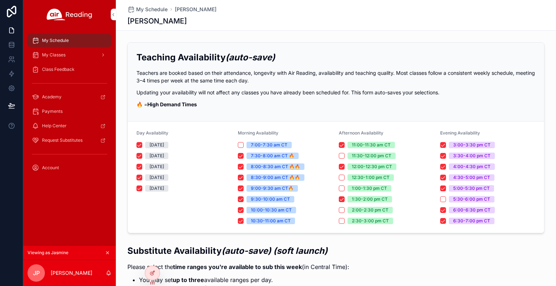 Image resolution: width=556 pixels, height=286 pixels. I want to click on div: 9:30-10:00 am CT, so click(270, 199).